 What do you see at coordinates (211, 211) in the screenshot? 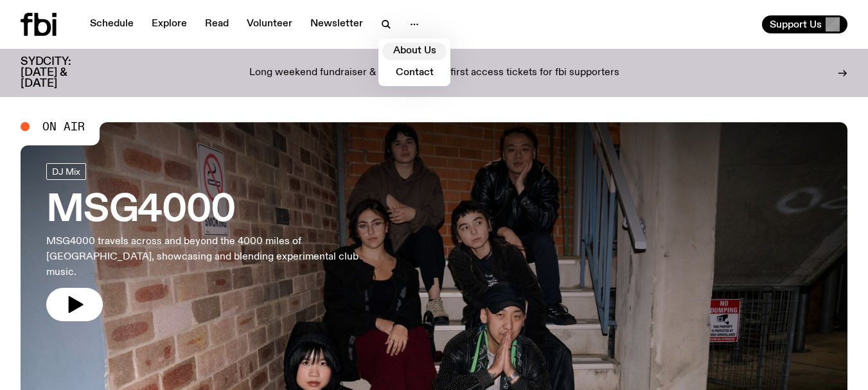
I see `h3: MSG4000` at bounding box center [211, 211].